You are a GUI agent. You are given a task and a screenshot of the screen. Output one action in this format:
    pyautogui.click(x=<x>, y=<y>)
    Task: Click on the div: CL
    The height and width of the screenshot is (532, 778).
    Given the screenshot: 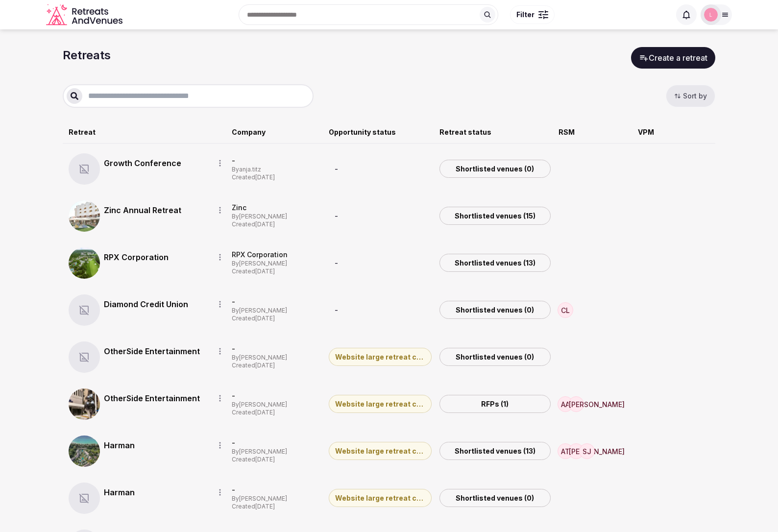 What is the action you would take?
    pyautogui.click(x=565, y=310)
    